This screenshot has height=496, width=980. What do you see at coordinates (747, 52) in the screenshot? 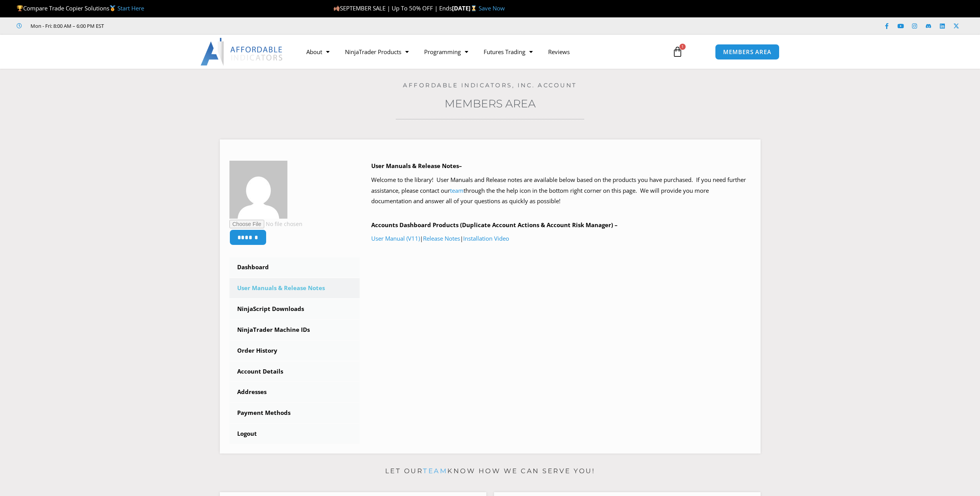
I see `span: MEMBERS AREA` at bounding box center [747, 52].